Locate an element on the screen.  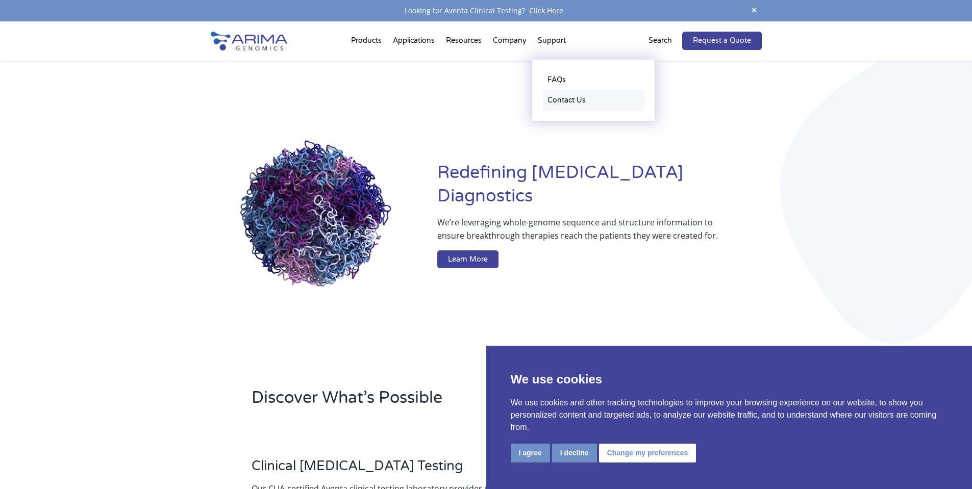
a: Request a Quote is located at coordinates (722, 41).